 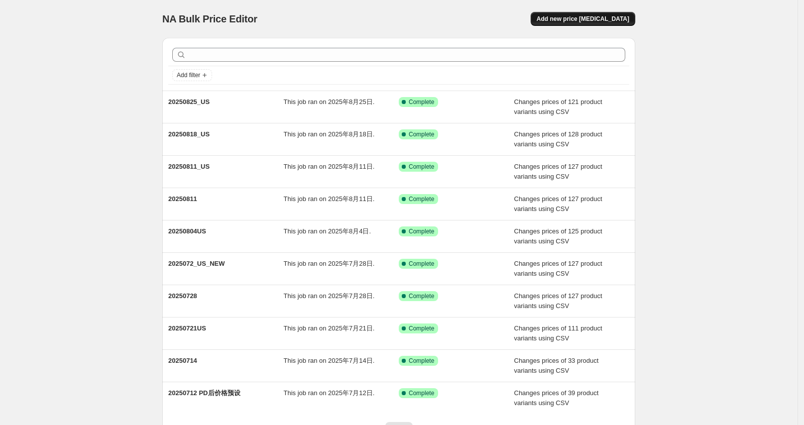 What do you see at coordinates (558, 236) in the screenshot?
I see `span: Changes prices of 125 product variants using CSV` at bounding box center [558, 236].